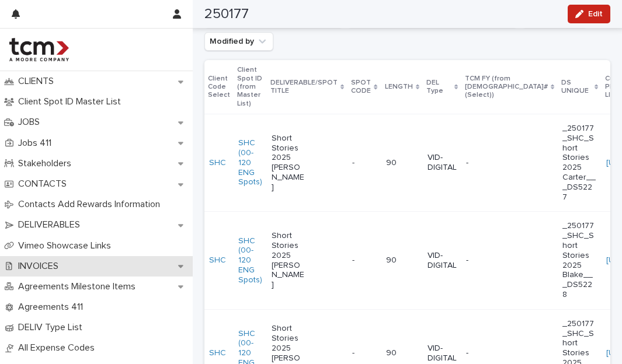 This screenshot has height=364, width=622. I want to click on p: Client Spot ID Master List, so click(72, 101).